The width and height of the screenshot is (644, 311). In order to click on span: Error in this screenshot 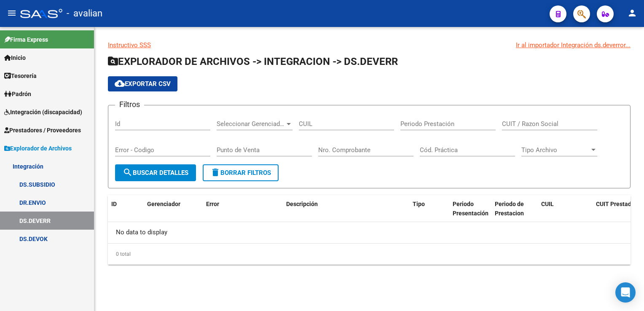, I will do `click(212, 204)`.